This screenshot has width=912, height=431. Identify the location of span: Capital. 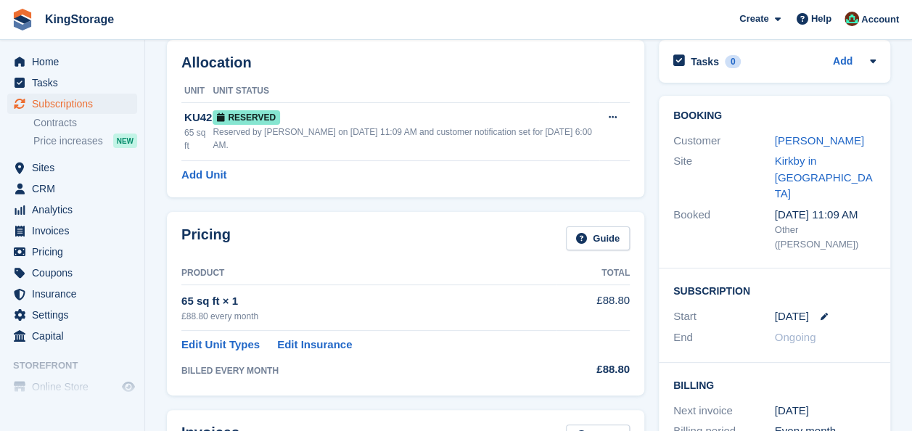
(75, 336).